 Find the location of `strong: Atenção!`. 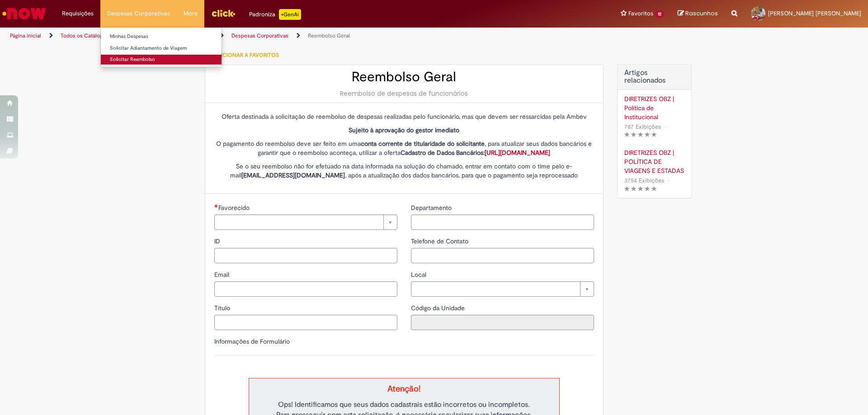

strong: Atenção! is located at coordinates (404, 389).